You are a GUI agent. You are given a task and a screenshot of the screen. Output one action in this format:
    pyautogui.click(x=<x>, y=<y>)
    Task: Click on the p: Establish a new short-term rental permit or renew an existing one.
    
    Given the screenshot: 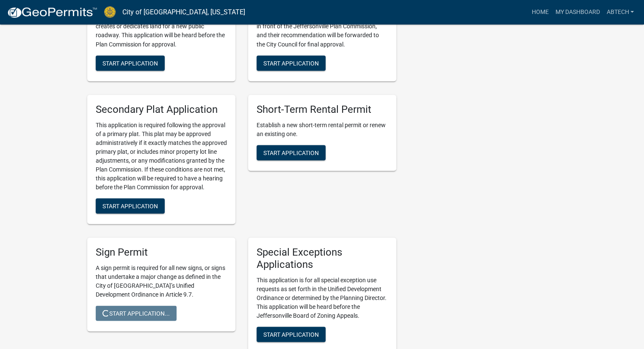 What is the action you would take?
    pyautogui.click(x=322, y=129)
    